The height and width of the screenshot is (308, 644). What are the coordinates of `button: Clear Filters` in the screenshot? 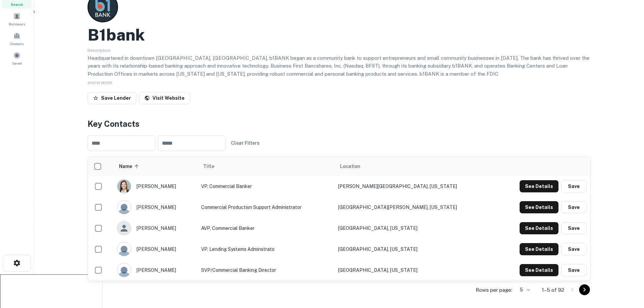 It's located at (245, 143).